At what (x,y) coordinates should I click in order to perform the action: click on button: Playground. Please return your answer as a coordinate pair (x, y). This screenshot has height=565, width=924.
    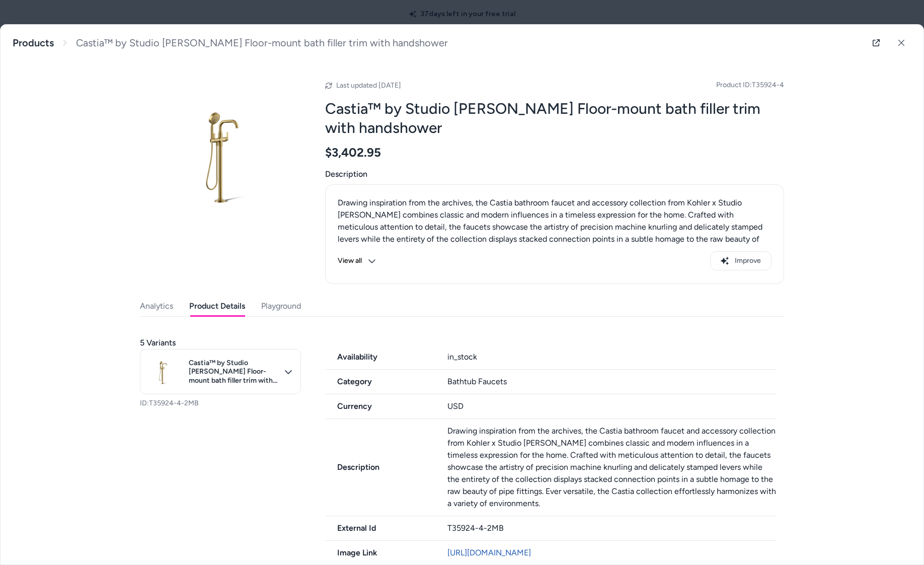
    Looking at the image, I should click on (281, 306).